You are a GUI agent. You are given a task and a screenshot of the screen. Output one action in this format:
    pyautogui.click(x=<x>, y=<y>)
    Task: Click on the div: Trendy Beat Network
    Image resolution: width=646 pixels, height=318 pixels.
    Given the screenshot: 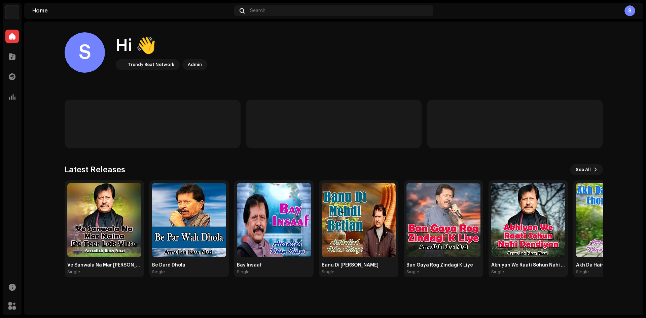 What is the action you would take?
    pyautogui.click(x=151, y=65)
    